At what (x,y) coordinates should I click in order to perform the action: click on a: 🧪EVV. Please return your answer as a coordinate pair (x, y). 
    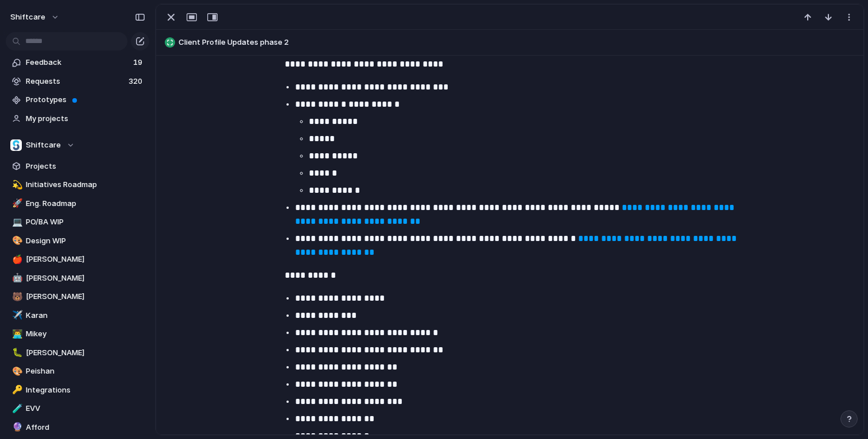
    Looking at the image, I should click on (78, 409).